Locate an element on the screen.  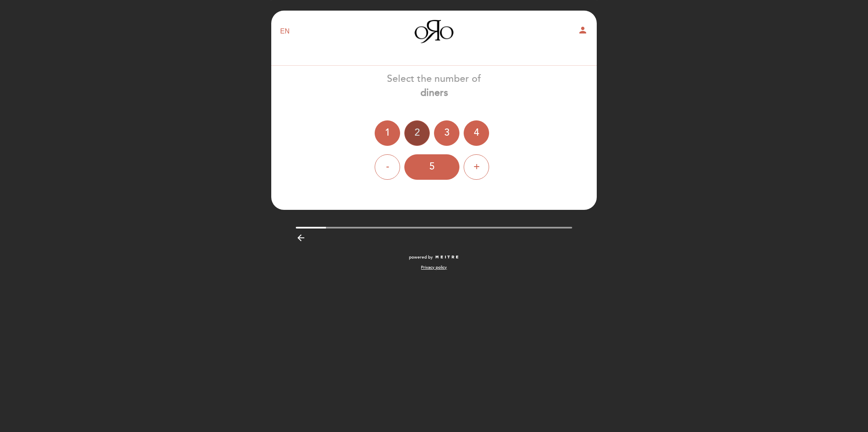
div: 5 is located at coordinates (432, 167).